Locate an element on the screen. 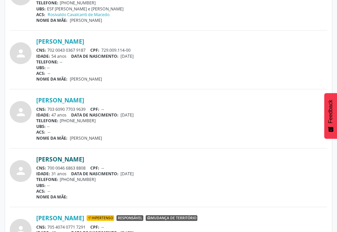  a: Rosivaldo Cavalcanti de Macedo is located at coordinates (78, 14).